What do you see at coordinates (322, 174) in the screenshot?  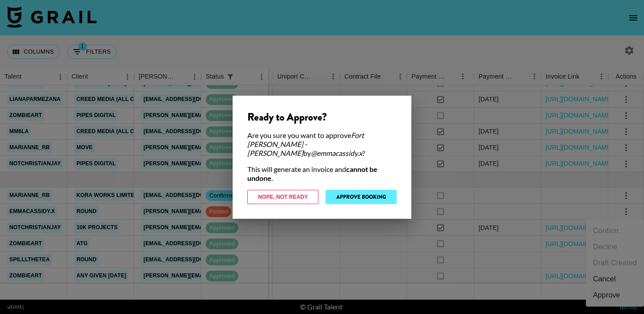 I see `div: This will generate an invoice and .` at bounding box center [322, 174].